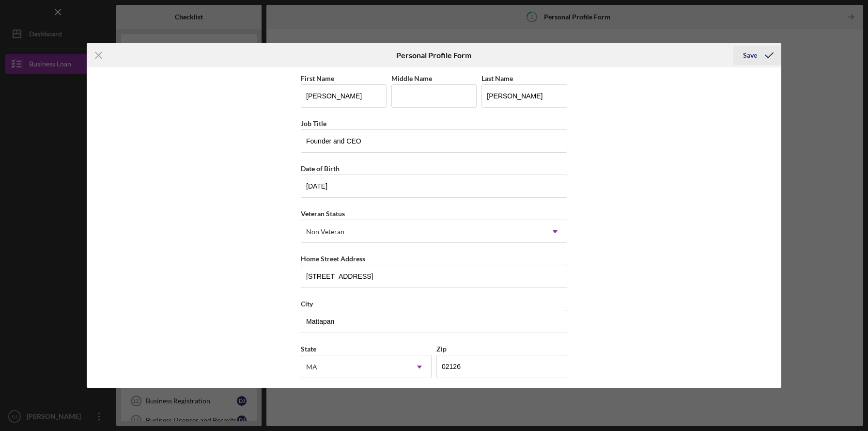 The width and height of the screenshot is (868, 431). Describe the element at coordinates (333, 258) in the screenshot. I see `label: Home Street Address` at that location.